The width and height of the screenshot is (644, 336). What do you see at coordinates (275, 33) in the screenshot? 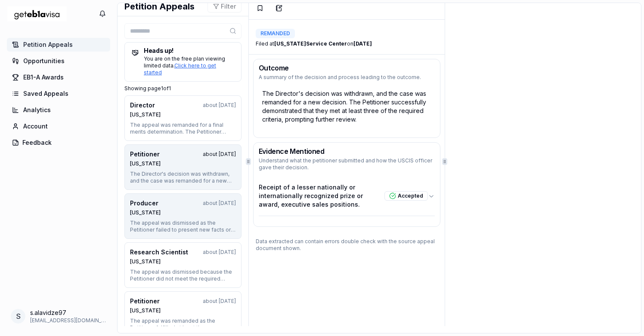
I see `div: REMANDED` at bounding box center [275, 33].